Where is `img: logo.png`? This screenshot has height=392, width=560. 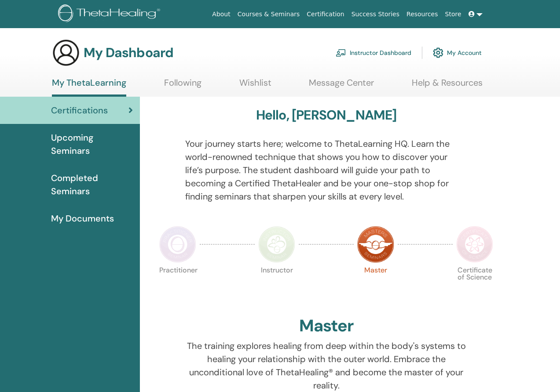
img: logo.png is located at coordinates (110, 14).